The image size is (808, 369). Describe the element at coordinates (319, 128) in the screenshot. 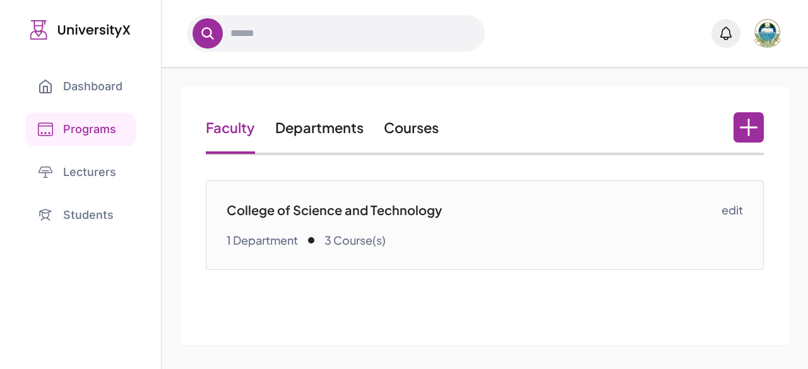

I see `a: Departments` at that location.